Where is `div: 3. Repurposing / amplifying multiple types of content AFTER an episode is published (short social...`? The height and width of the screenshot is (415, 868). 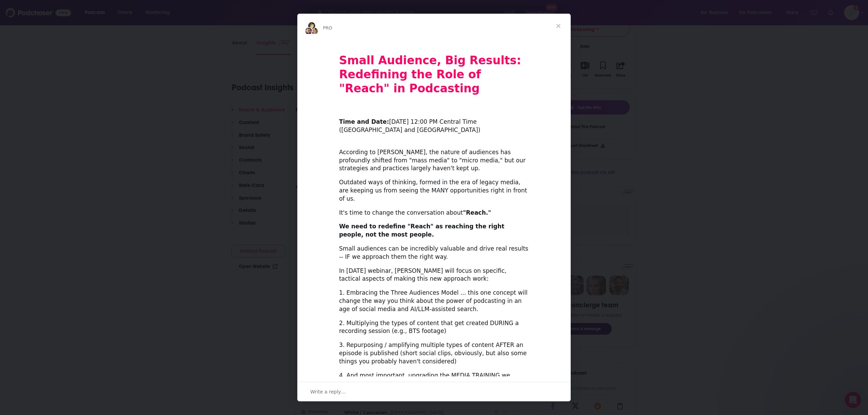 div: 3. Repurposing / amplifying multiple types of content AFTER an episode is published (short social... is located at coordinates (434, 354).